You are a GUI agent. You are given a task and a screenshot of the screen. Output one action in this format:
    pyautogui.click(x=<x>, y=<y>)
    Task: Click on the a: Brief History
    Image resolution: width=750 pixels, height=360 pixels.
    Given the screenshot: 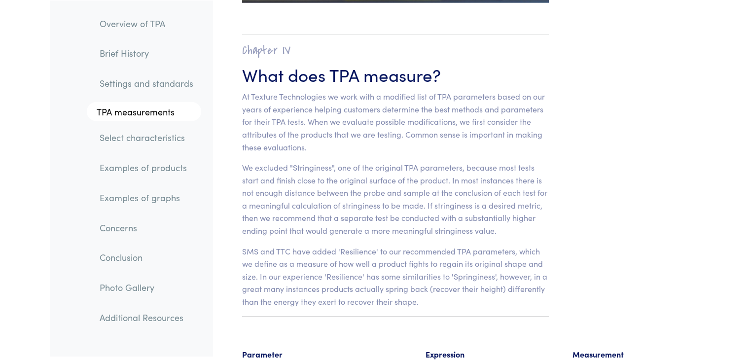 What is the action you would take?
    pyautogui.click(x=147, y=53)
    